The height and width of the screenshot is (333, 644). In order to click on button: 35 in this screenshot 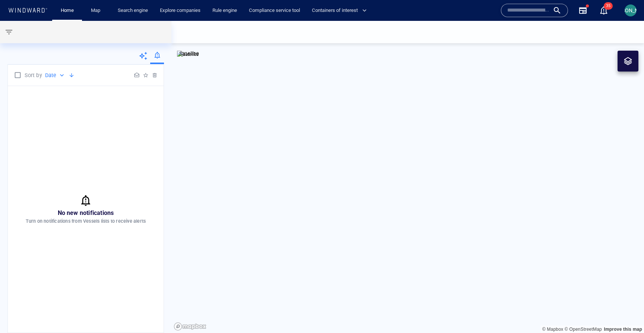, I will do `click(604, 11)`.